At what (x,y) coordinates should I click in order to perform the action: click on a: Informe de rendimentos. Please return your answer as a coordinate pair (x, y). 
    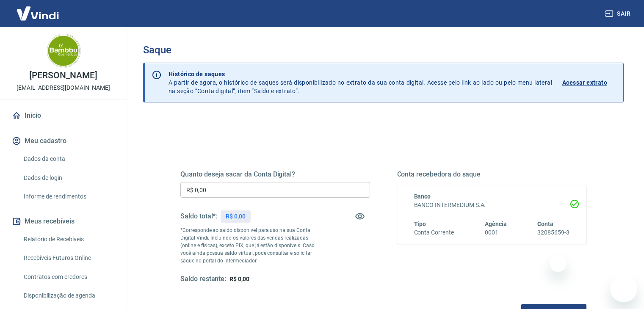
    Looking at the image, I should click on (69, 196).